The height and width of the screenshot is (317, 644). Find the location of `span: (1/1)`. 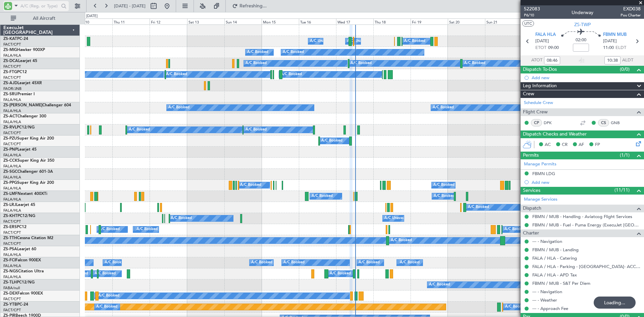

span: (1/1) is located at coordinates (624, 155).